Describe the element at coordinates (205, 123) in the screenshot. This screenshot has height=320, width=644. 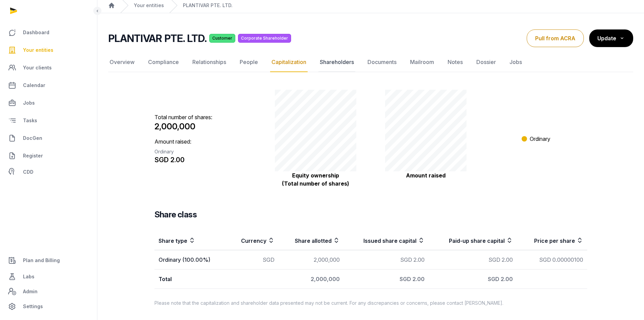
I see `p: Total number of shares:` at that location.